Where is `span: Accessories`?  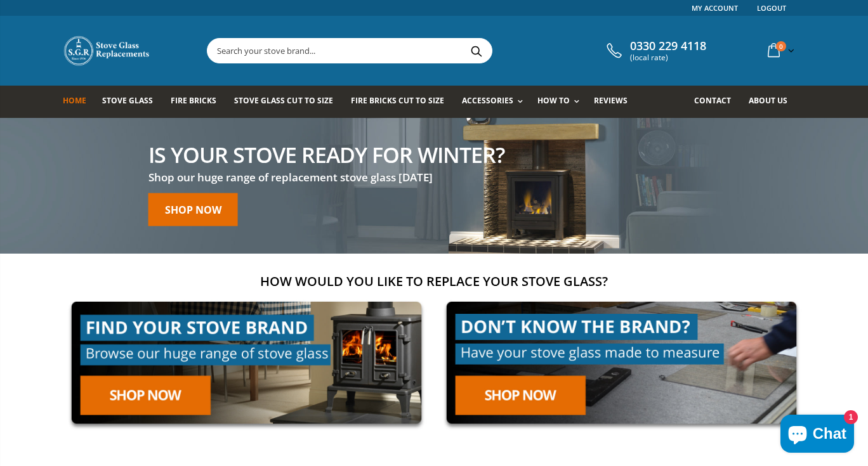
span: Accessories is located at coordinates (487, 100).